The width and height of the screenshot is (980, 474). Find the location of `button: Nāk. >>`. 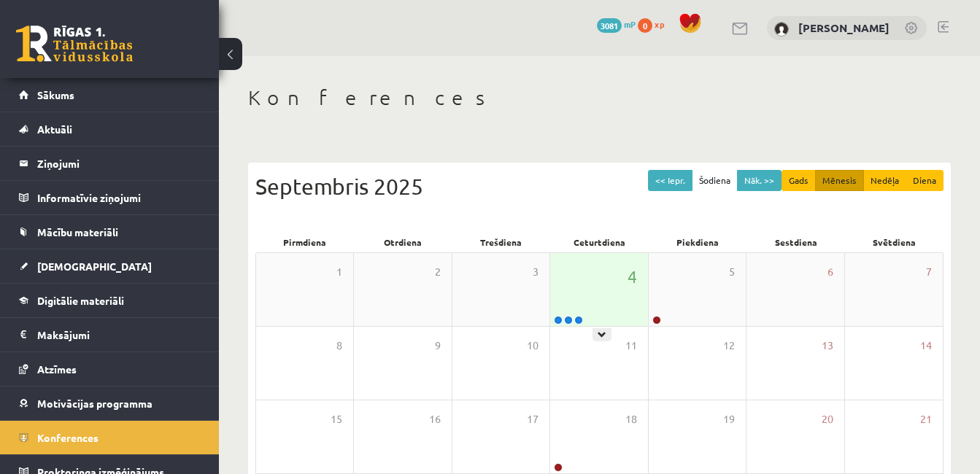

button: Nāk. >> is located at coordinates (759, 180).